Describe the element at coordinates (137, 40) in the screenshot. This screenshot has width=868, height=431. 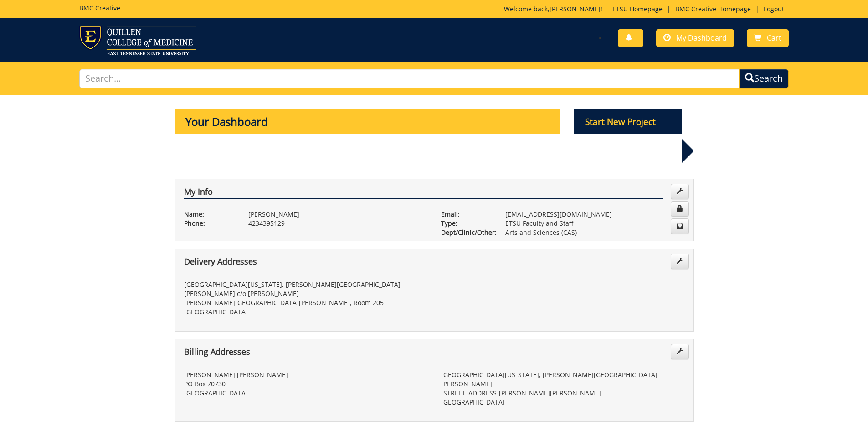
I see `img: ETSU logo` at that location.